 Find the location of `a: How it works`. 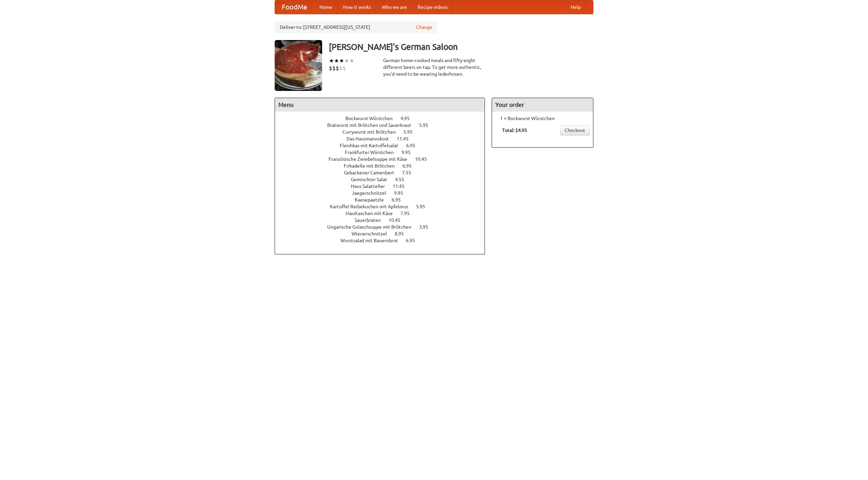

a: How it works is located at coordinates (358, 7).